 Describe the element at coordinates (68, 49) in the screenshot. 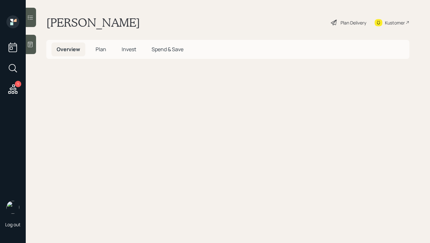

I see `span: Overview` at that location.